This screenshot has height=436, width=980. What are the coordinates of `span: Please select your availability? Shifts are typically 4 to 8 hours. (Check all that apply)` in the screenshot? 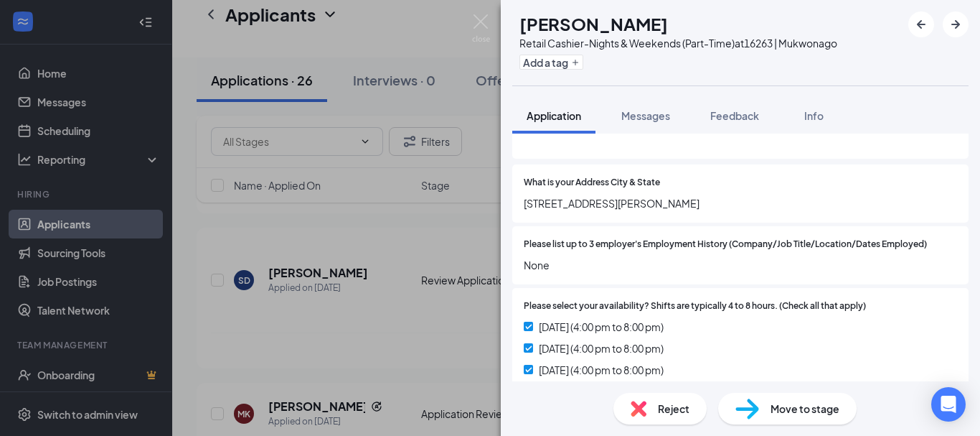 It's located at (695, 306).